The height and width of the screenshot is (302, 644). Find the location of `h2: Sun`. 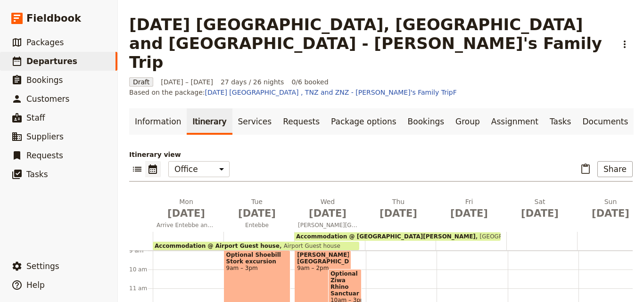

h2: Sun is located at coordinates (610, 209).